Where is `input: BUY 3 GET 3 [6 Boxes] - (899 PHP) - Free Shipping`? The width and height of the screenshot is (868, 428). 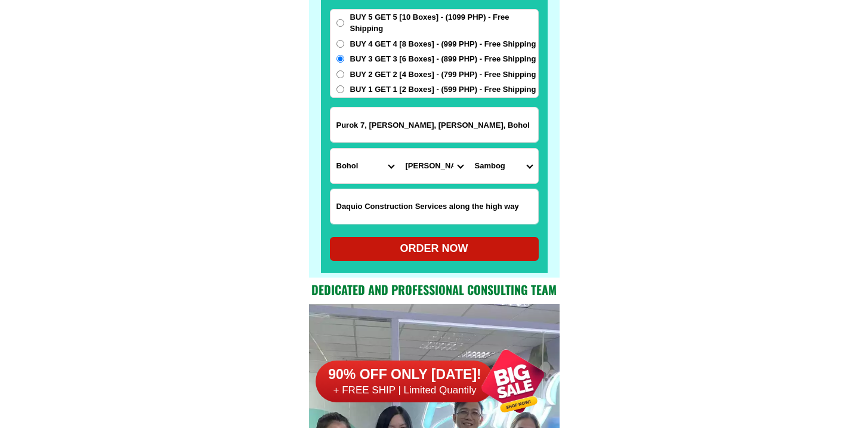
input: BUY 3 GET 3 [6 Boxes] - (899 PHP) - Free Shipping is located at coordinates (340, 59).